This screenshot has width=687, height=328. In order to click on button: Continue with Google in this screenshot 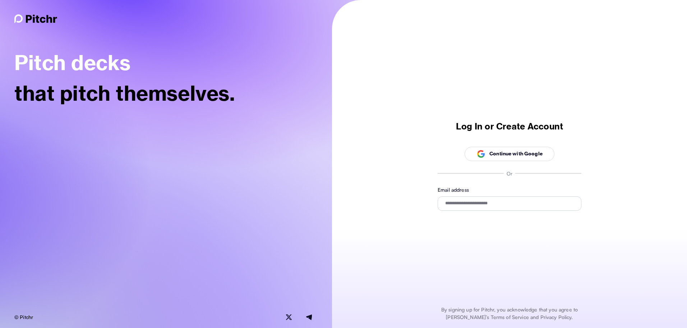, I will do `click(510, 154)`.